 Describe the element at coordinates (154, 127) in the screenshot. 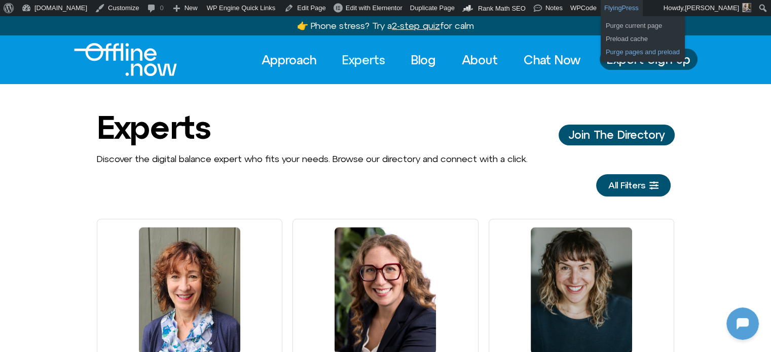

I see `h1: Experts` at that location.